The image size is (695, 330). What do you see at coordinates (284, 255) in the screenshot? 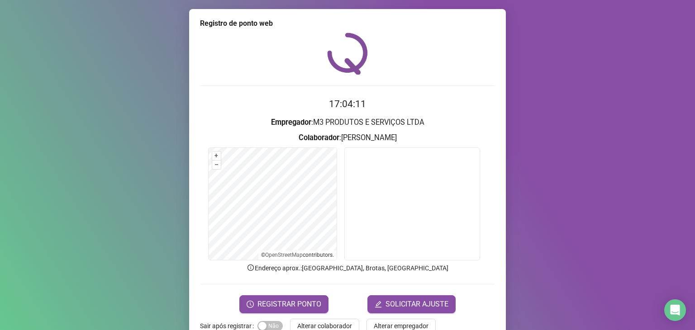
I see `a: OpenStreetMap` at bounding box center [284, 255].